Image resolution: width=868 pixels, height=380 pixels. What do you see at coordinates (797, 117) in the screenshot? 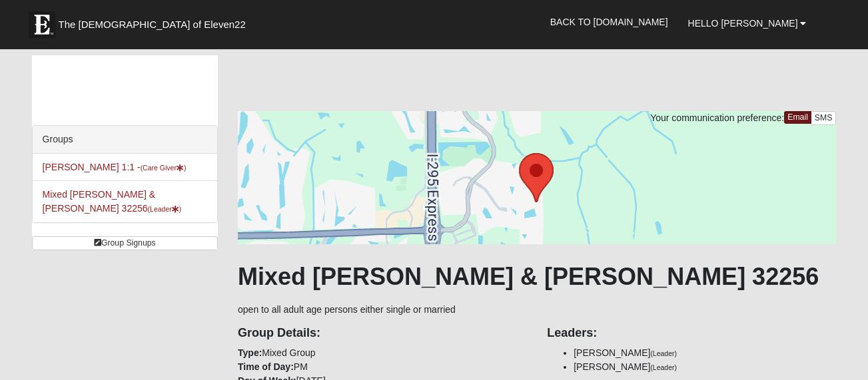
I see `a: Email` at bounding box center [797, 117].